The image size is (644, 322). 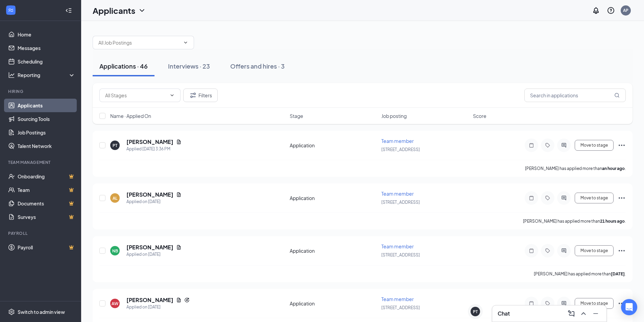 I want to click on button: Filter Filters, so click(x=200, y=96).